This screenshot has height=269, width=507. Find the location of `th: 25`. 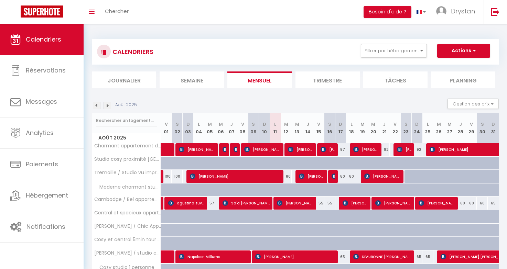

th: 25 is located at coordinates (428, 128).